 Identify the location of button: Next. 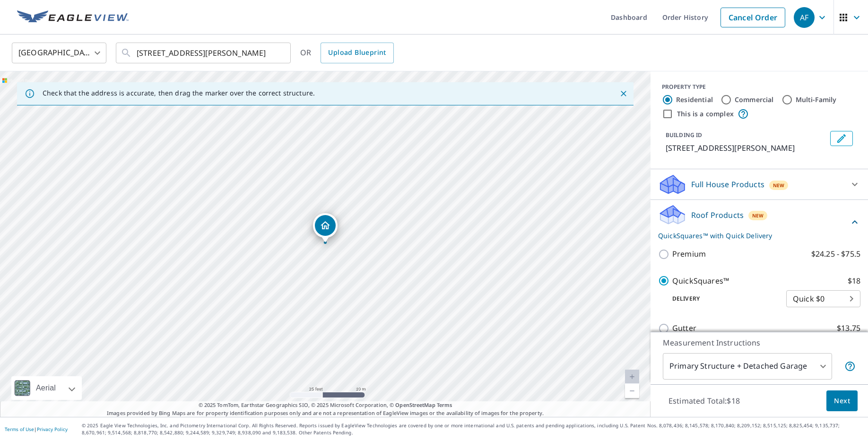
(842, 401).